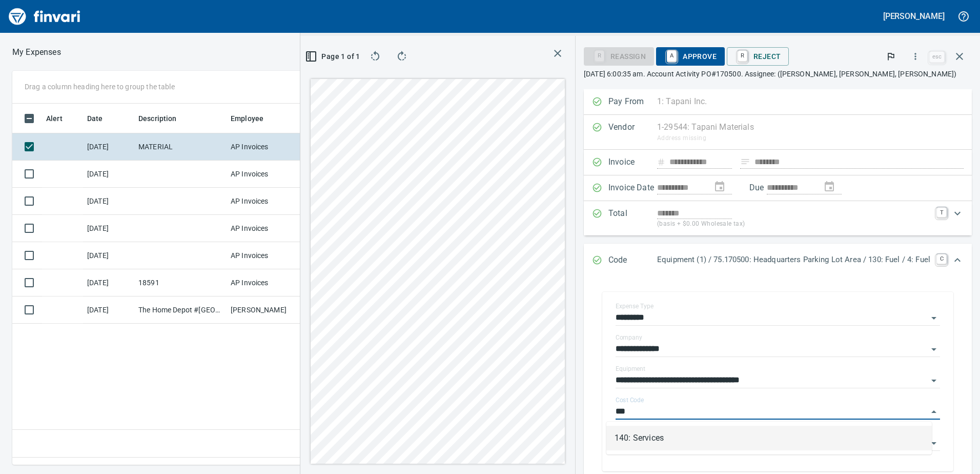  What do you see at coordinates (632, 218) in the screenshot?
I see `p: Total` at bounding box center [632, 218].